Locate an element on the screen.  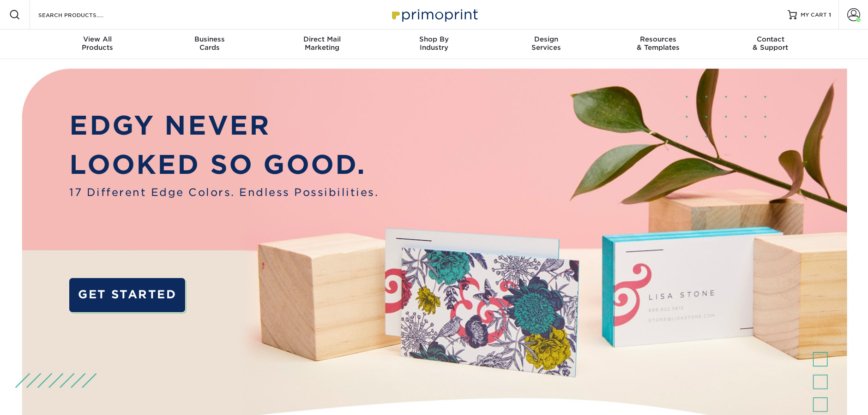
span: Direct Mail is located at coordinates (322, 39).